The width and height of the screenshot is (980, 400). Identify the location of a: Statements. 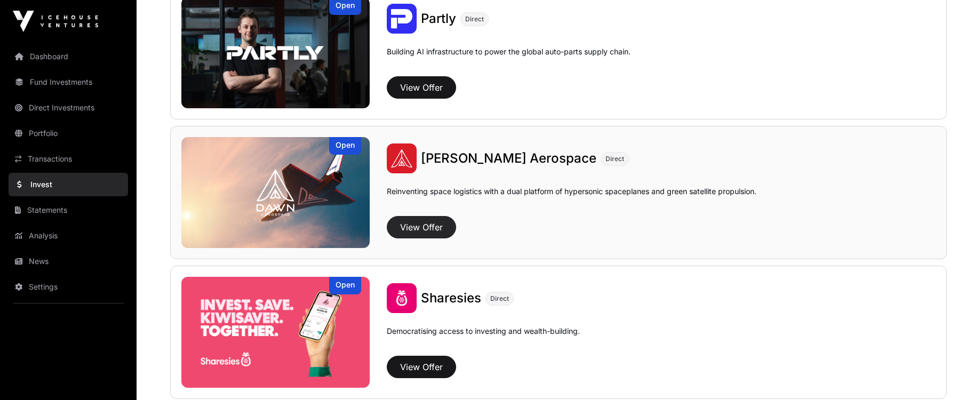
(69, 211).